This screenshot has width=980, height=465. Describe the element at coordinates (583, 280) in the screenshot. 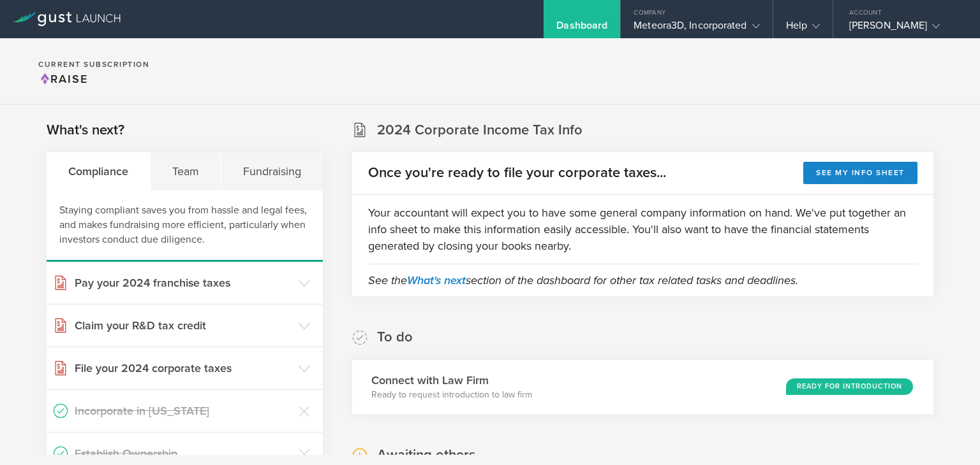

I see `em: See the section of the dashboard for other tax related tasks and deadlines.` at that location.